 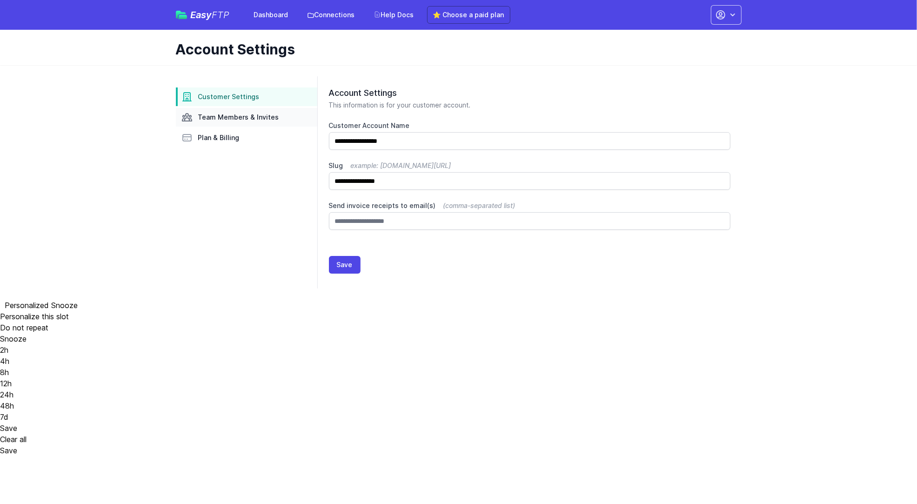 I want to click on span: Easy, so click(x=210, y=15).